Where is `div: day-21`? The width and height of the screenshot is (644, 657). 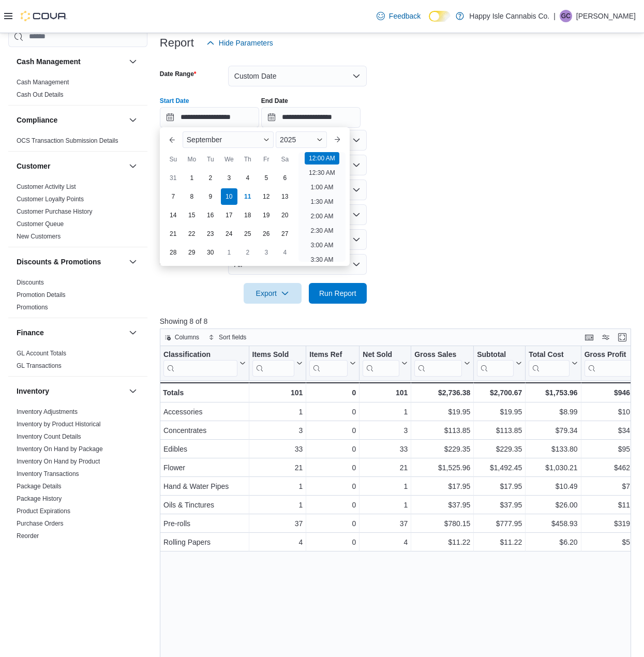 div: day-21 is located at coordinates (173, 234).